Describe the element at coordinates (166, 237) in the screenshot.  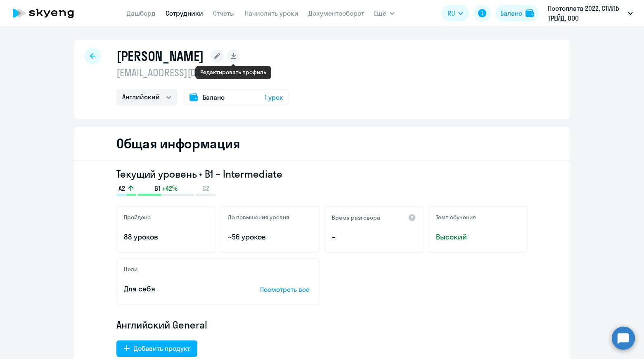
I see `p: 88 уроков` at that location.